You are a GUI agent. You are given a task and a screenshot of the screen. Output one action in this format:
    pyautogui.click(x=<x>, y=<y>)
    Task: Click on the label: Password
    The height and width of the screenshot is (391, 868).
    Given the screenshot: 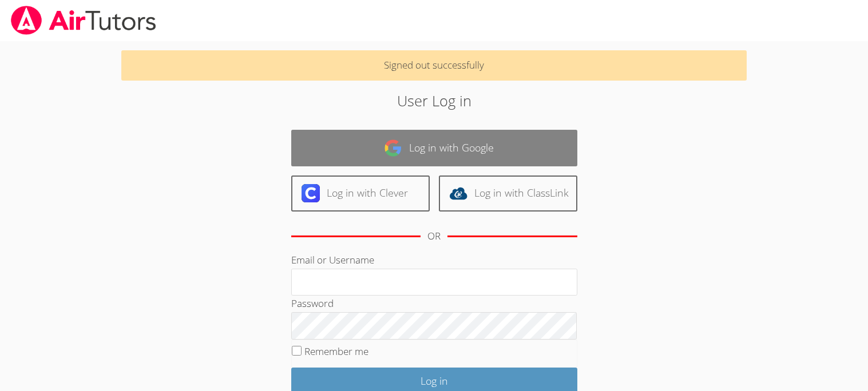 What is the action you would take?
    pyautogui.click(x=313, y=303)
    